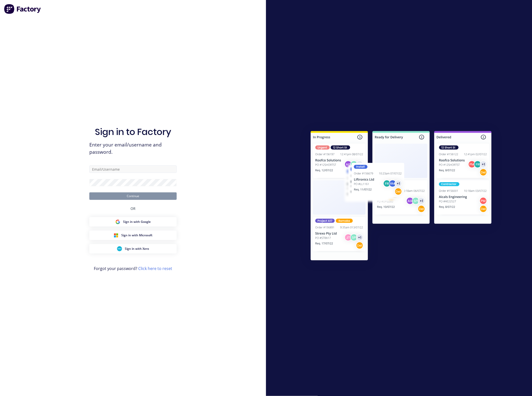  I want to click on button: Google Sign inSign in with Google, so click(133, 222).